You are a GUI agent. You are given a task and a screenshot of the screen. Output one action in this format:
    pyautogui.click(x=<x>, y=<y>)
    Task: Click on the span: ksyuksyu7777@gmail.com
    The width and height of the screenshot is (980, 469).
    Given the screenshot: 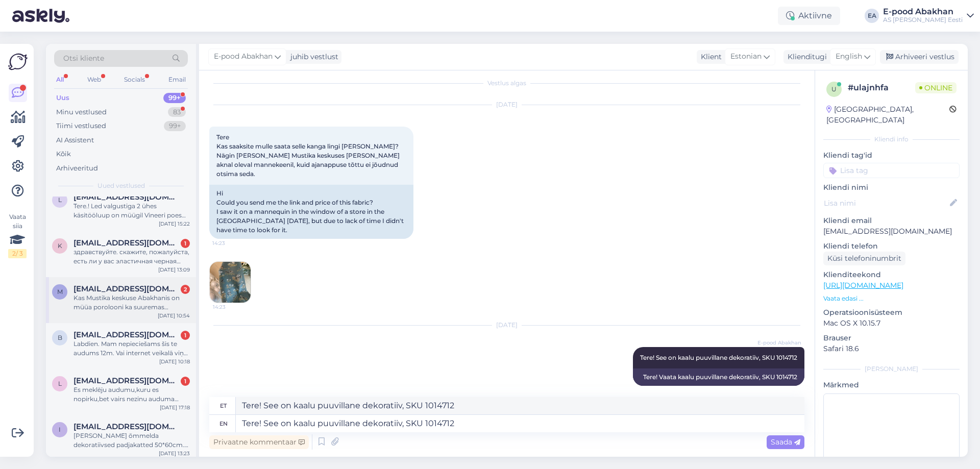 What is the action you would take?
    pyautogui.click(x=126, y=243)
    